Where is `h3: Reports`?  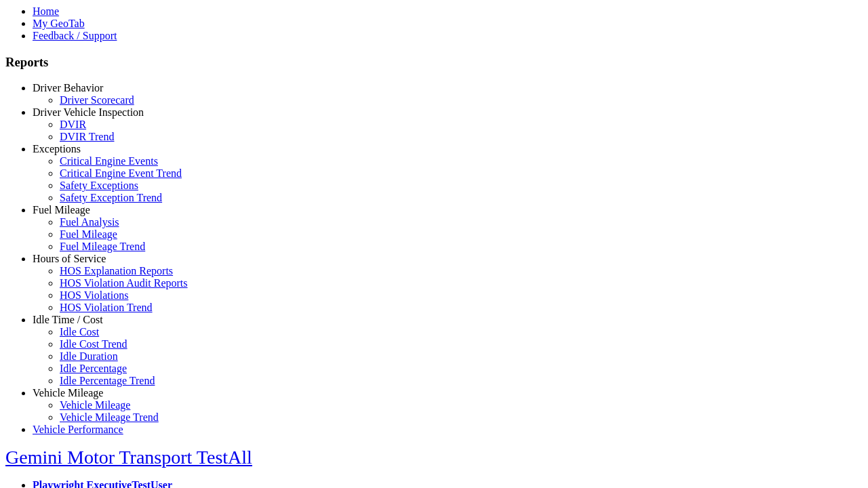 h3: Reports is located at coordinates (434, 62).